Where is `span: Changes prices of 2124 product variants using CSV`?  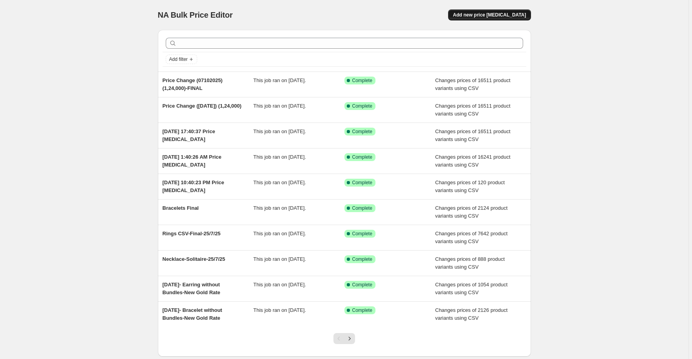
span: Changes prices of 2124 product variants using CSV is located at coordinates (471, 212).